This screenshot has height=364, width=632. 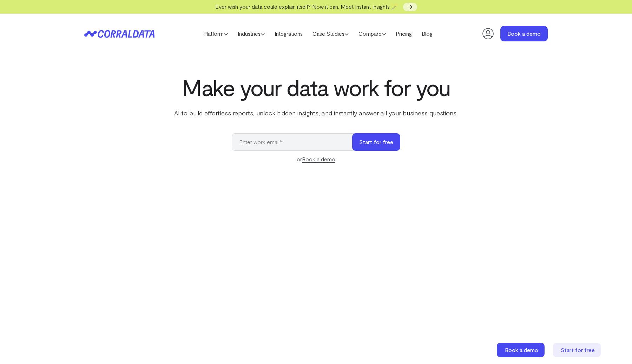 What do you see at coordinates (376, 142) in the screenshot?
I see `button: Start for free` at bounding box center [376, 142].